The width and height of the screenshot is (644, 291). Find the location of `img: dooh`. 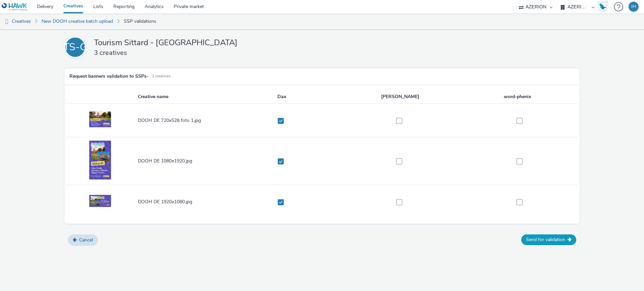

img: dooh is located at coordinates (7, 21).